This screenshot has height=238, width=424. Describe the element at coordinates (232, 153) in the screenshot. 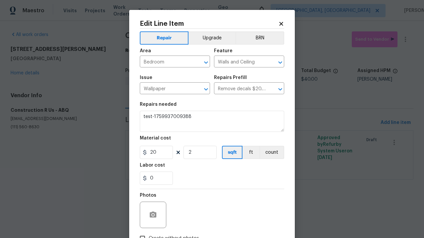

I see `button: sqft` at that location.